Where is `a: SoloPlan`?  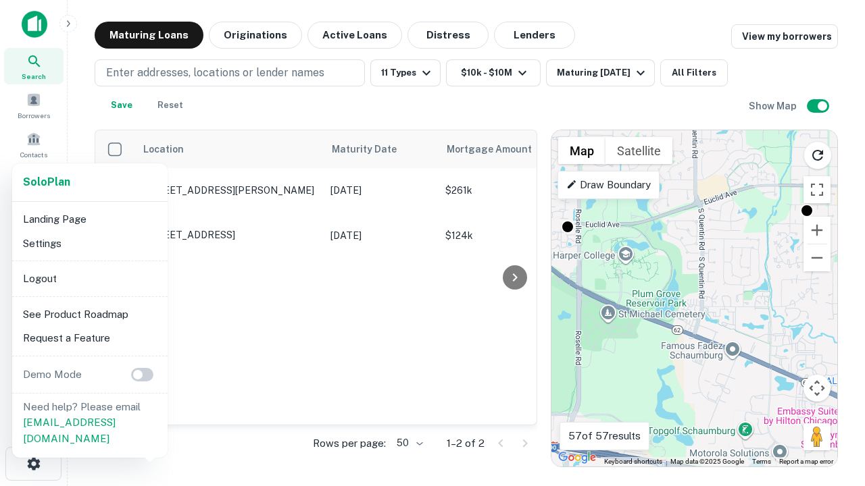
a: SoloPlan is located at coordinates (47, 182).